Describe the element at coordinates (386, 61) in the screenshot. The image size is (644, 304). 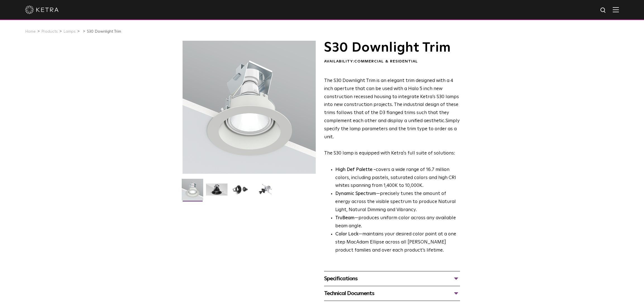
I see `span: Commercial & Residential` at that location.